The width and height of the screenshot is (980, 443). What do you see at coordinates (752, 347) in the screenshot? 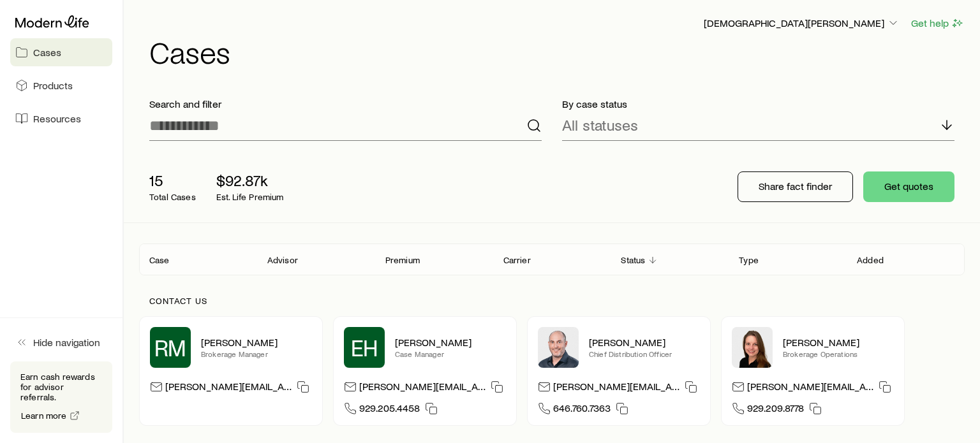
I see `img: Ellen Wall` at bounding box center [752, 347].